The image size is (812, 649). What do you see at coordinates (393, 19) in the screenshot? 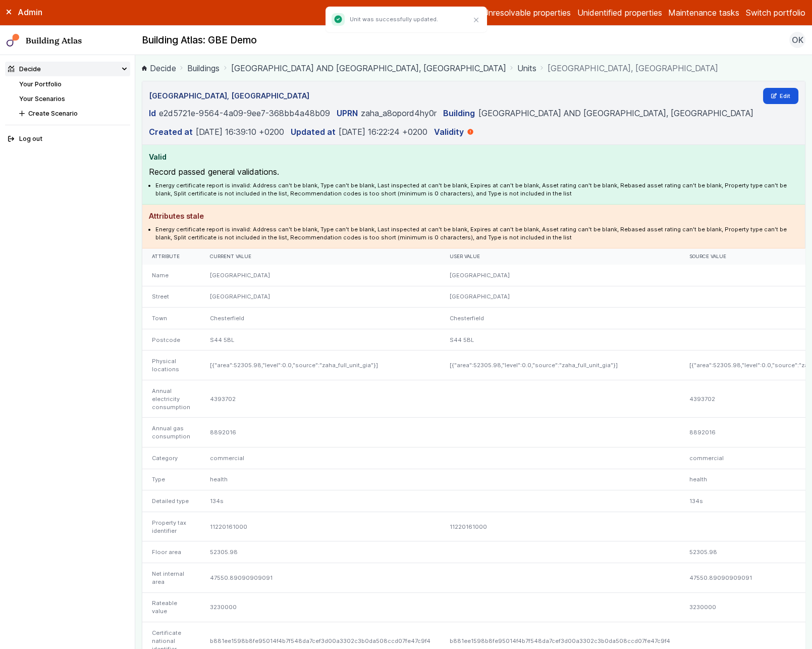
I see `p: Unit was successfully updated.` at bounding box center [393, 19].